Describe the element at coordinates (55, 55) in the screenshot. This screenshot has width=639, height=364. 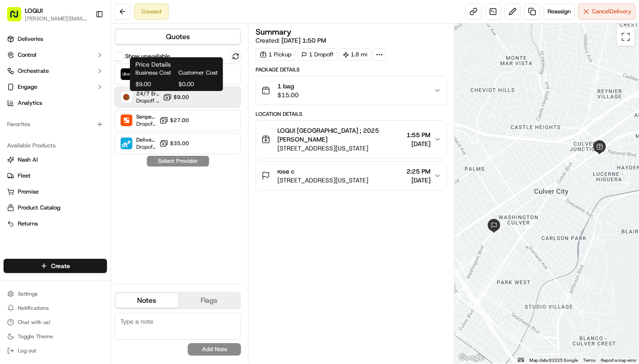
I see `button: Control` at that location.